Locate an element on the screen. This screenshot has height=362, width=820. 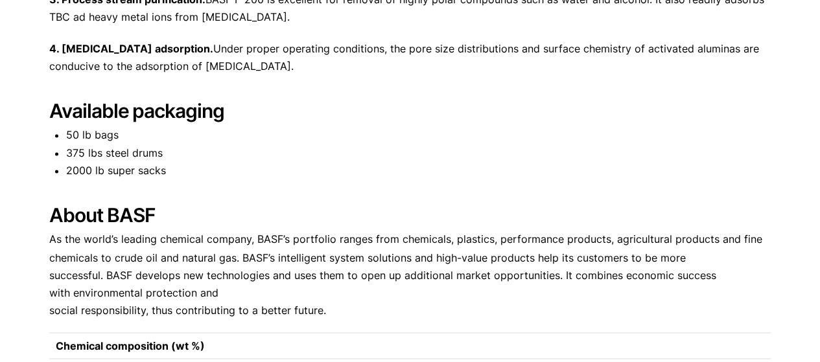
li: 375 lbs steel drums is located at coordinates (418, 153).